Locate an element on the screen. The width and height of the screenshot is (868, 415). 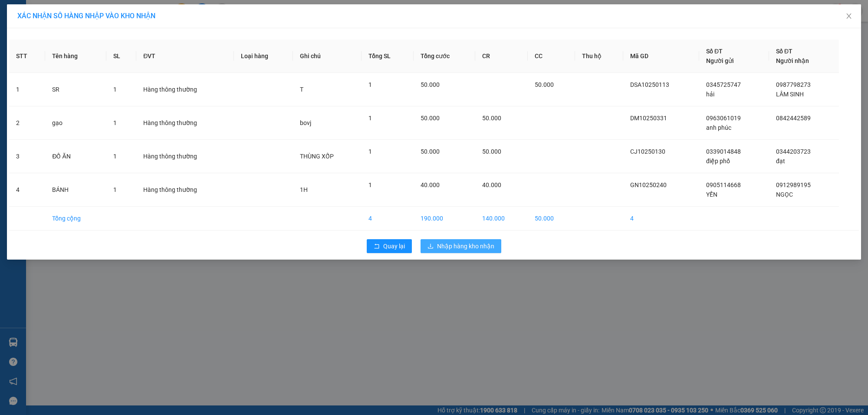
span: DM10250331 is located at coordinates (648, 118).